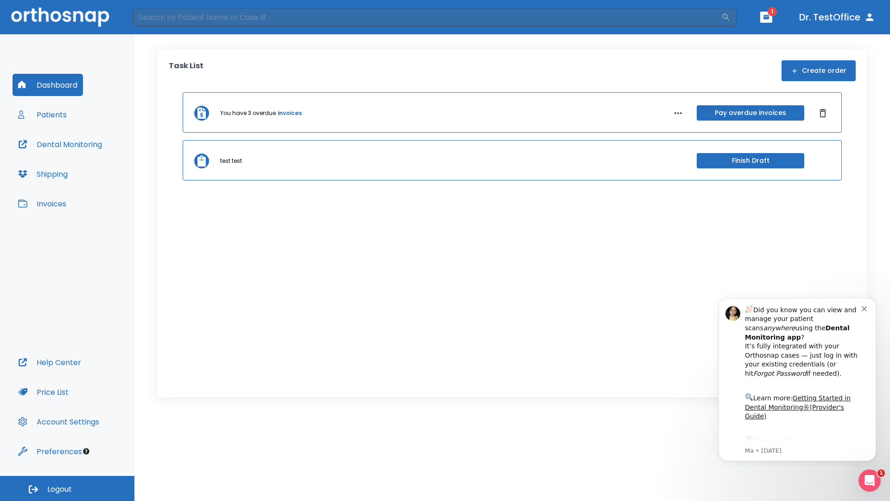 The width and height of the screenshot is (890, 501). I want to click on button: Finish Draft, so click(751, 160).